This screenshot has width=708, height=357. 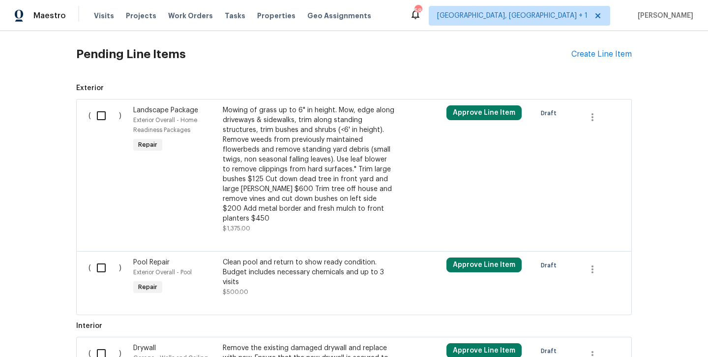 What do you see at coordinates (104, 16) in the screenshot?
I see `span: Visits` at bounding box center [104, 16].